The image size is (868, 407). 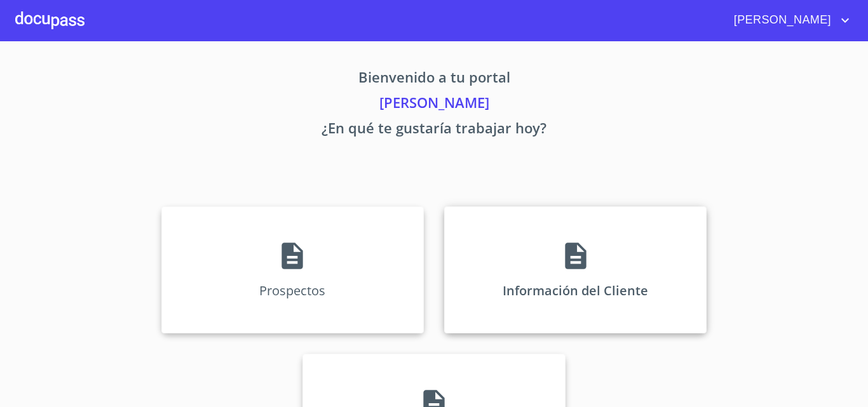 I want to click on p: ¿En qué te gustaría trabajar hoy?, so click(x=434, y=130).